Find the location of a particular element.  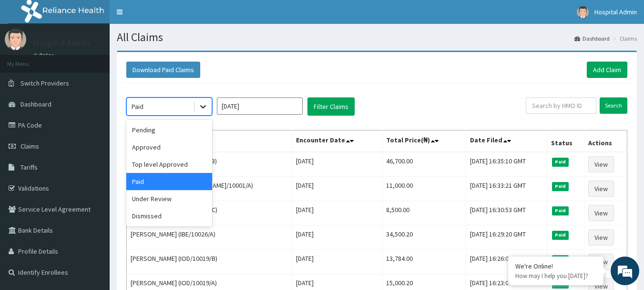

th: Date Filed is located at coordinates (507, 142).